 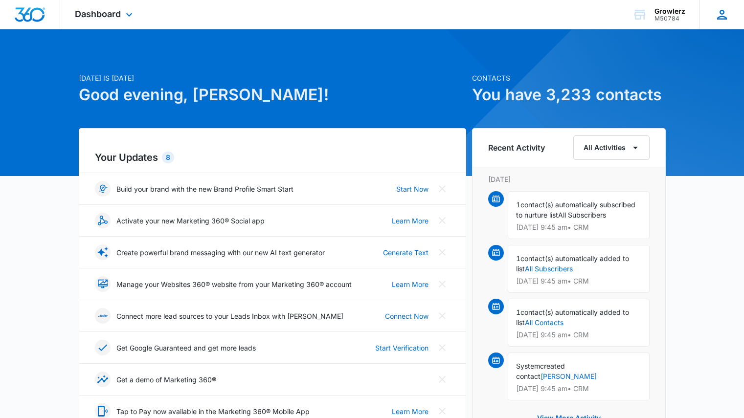 I want to click on p: Get a demo of Marketing 360®, so click(x=166, y=380).